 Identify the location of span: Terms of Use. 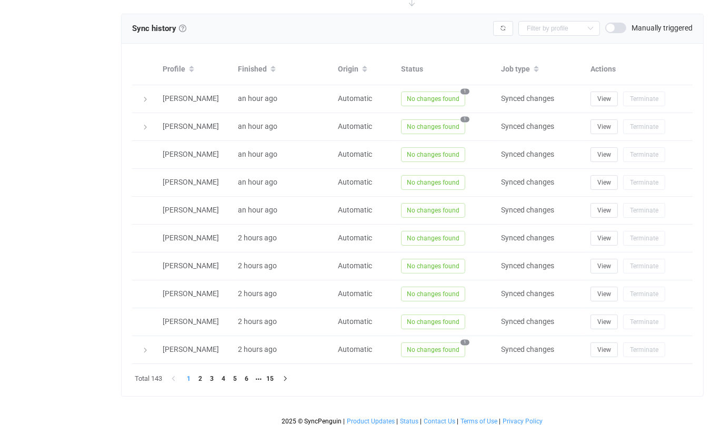
(479, 421).